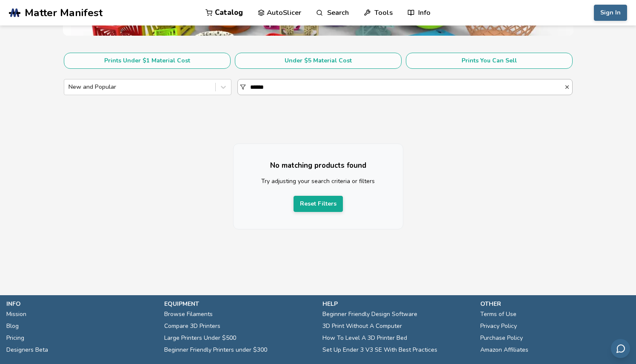 The width and height of the screenshot is (636, 364). I want to click on a: Privacy Policy, so click(499, 326).